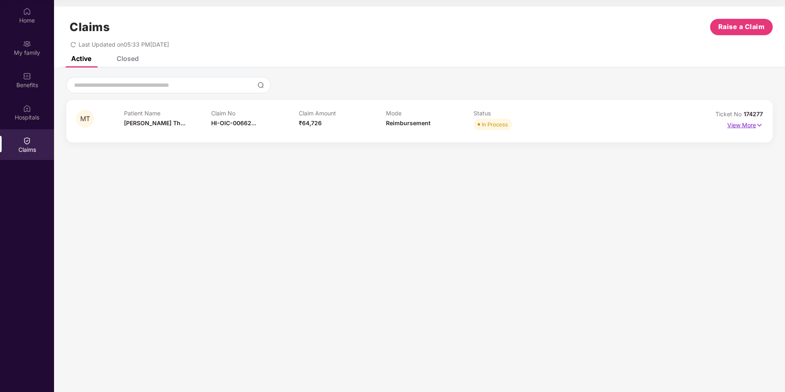 Image resolution: width=785 pixels, height=392 pixels. I want to click on button: Raise a Claim, so click(741, 27).